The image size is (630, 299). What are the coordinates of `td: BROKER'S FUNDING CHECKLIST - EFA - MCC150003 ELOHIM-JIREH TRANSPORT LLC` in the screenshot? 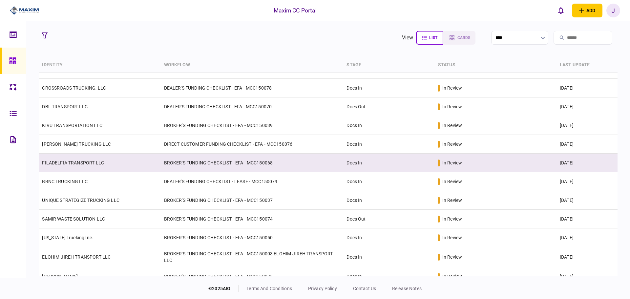 It's located at (252, 257).